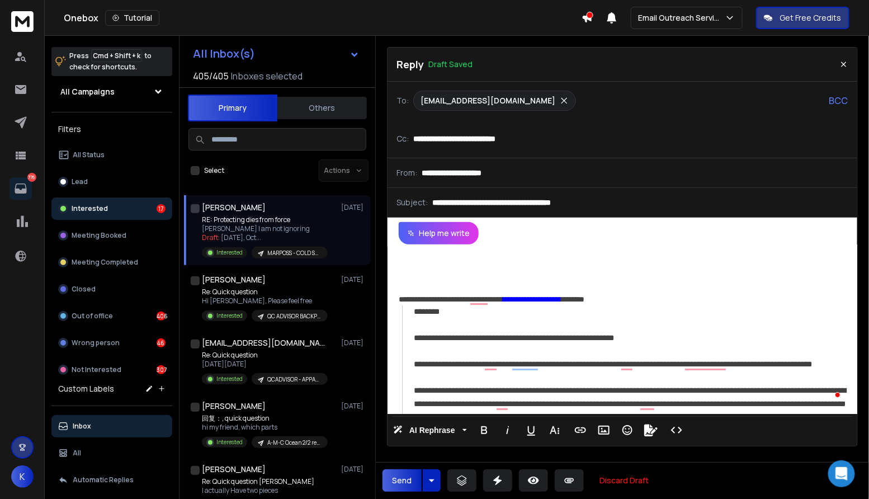  Describe the element at coordinates (112, 92) in the screenshot. I see `button: All Campaigns` at that location.